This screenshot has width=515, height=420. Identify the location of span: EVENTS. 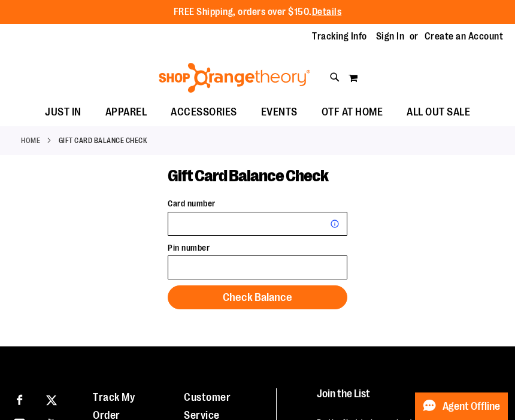
(279, 112).